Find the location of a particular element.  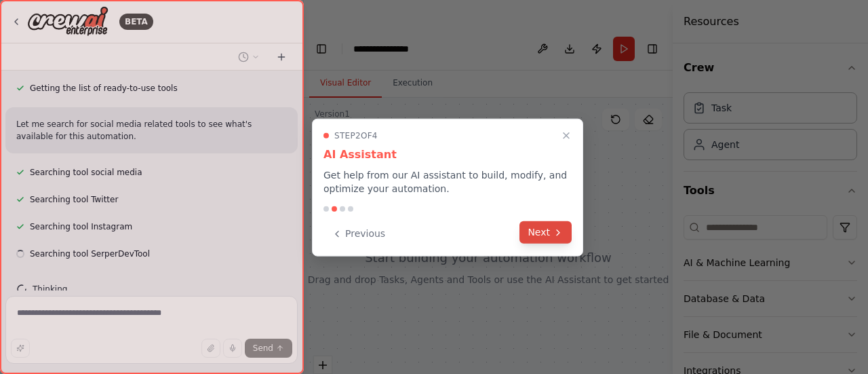

h3: AI Assistant is located at coordinates (448, 154).